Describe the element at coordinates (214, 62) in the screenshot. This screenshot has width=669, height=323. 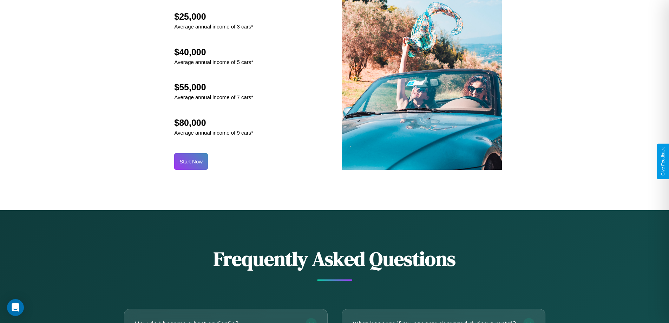
I see `p: Average annual income of 5 cars*` at that location.